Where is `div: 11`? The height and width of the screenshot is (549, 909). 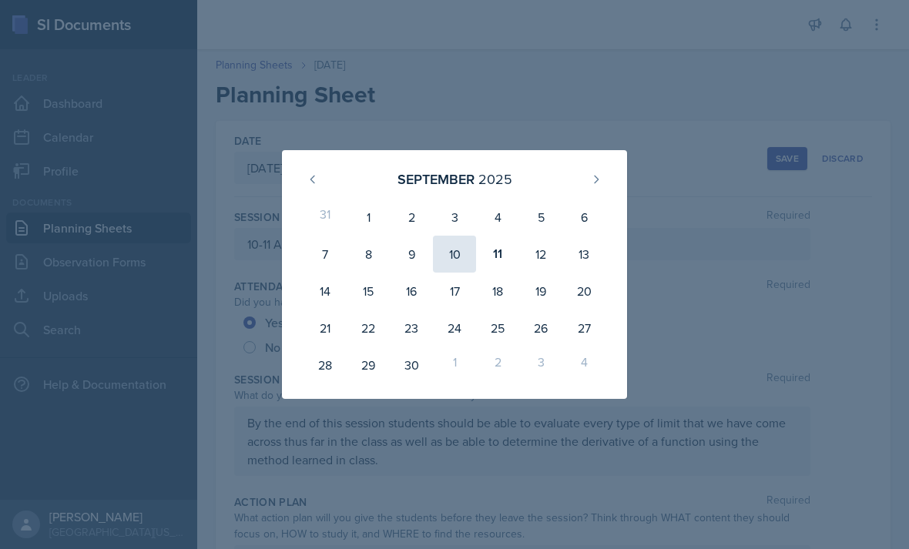
div: 11 is located at coordinates (498, 254).